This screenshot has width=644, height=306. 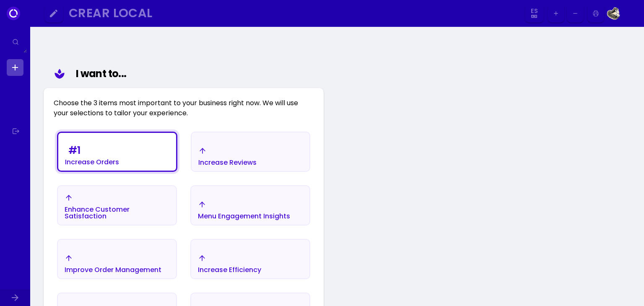 What do you see at coordinates (117, 259) in the screenshot?
I see `button: Improve Order Management` at bounding box center [117, 259].